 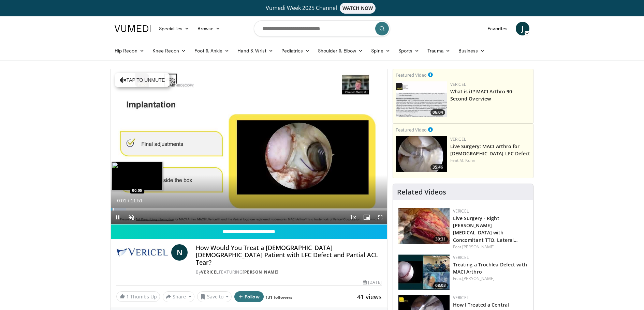 I want to click on span: 11:51, so click(x=137, y=201).